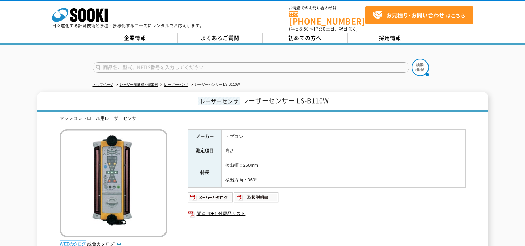 This screenshot has width=525, height=246. I want to click on a: レーザーセンサ, so click(176, 84).